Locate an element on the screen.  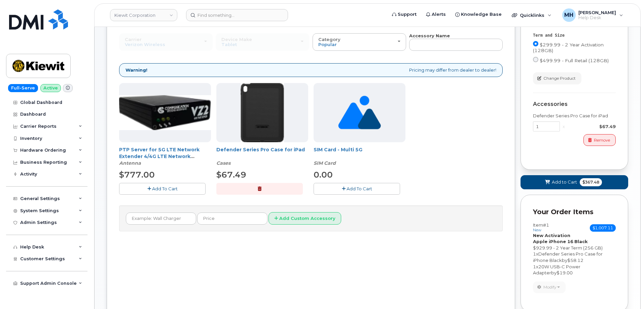
em: SIM Card is located at coordinates (324, 163).